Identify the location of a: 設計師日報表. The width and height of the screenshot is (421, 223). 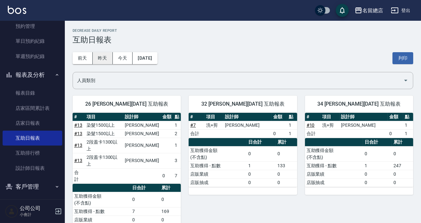
(32, 168).